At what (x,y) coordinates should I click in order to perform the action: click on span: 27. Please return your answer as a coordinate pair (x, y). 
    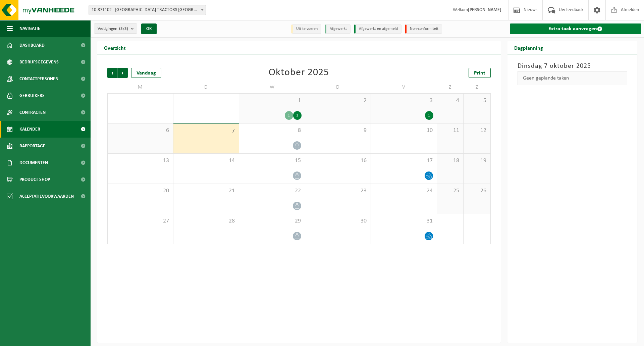
    Looking at the image, I should click on (140, 221).